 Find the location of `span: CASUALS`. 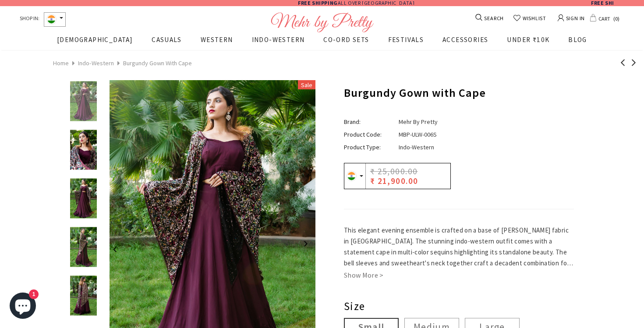

span: CASUALS is located at coordinates (166, 40).